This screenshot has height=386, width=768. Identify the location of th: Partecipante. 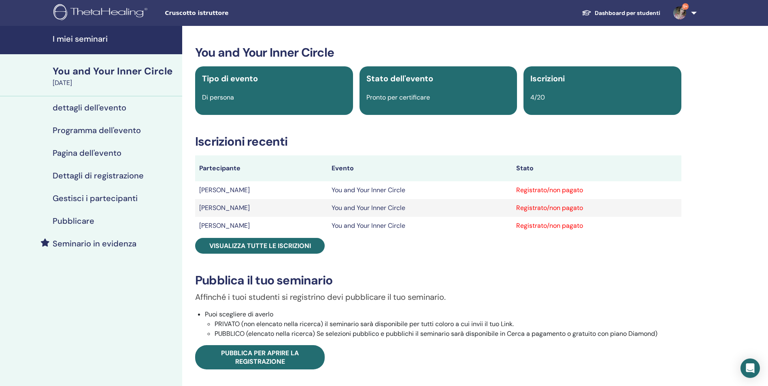
(261, 168).